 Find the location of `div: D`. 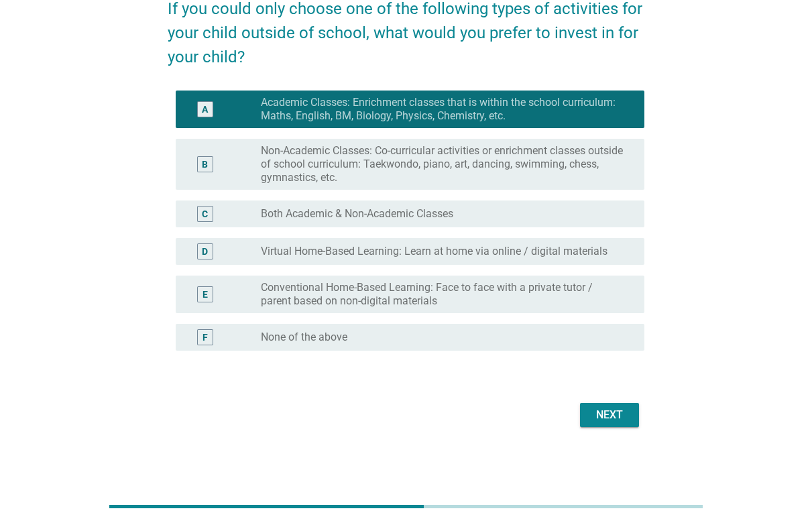

div: D is located at coordinates (204, 251).